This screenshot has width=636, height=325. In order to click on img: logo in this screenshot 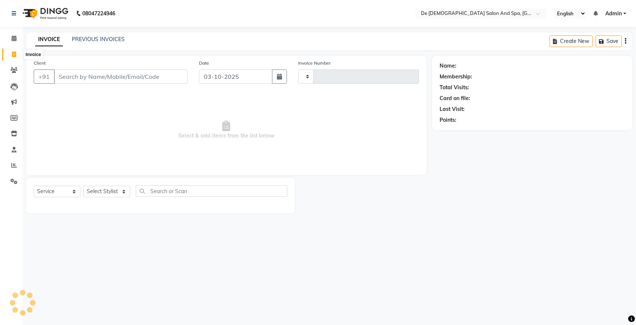, I will do `click(44, 13)`.